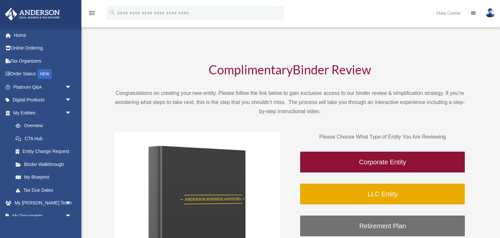 The height and width of the screenshot is (238, 500). What do you see at coordinates (332, 69) in the screenshot?
I see `span: Binder Review` at bounding box center [332, 69].